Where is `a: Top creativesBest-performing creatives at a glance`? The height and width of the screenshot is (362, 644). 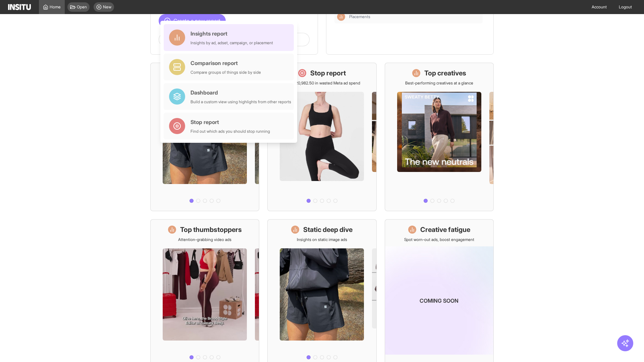
a: Top creativesBest-performing creatives at a glance is located at coordinates (439, 137).